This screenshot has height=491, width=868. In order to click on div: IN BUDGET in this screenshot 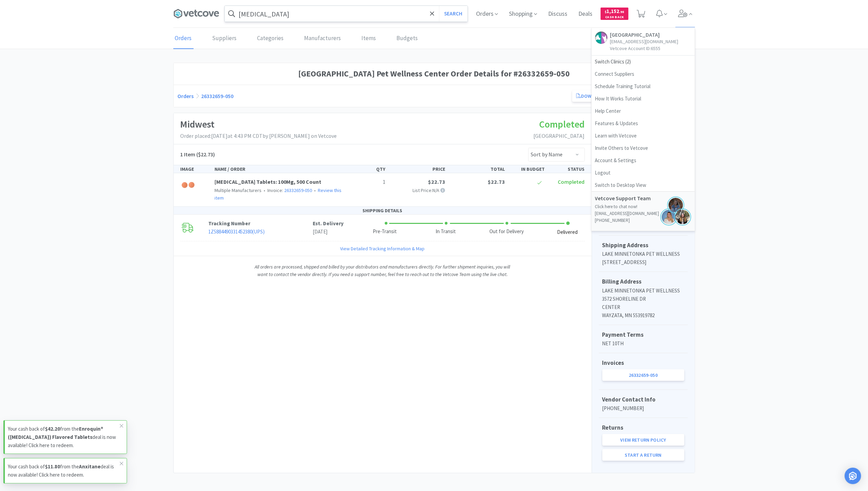, I will do `click(527, 169)`.